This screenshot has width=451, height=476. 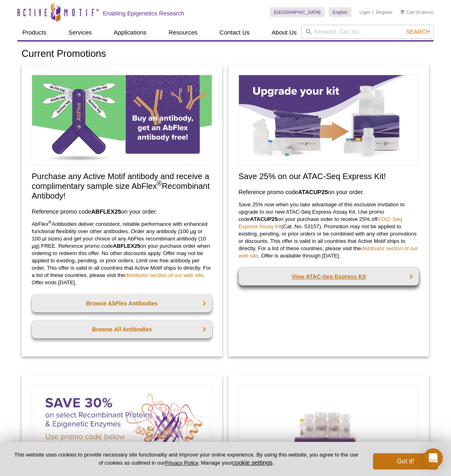 What do you see at coordinates (181, 462) in the screenshot?
I see `a: Privacy Policy` at bounding box center [181, 462].